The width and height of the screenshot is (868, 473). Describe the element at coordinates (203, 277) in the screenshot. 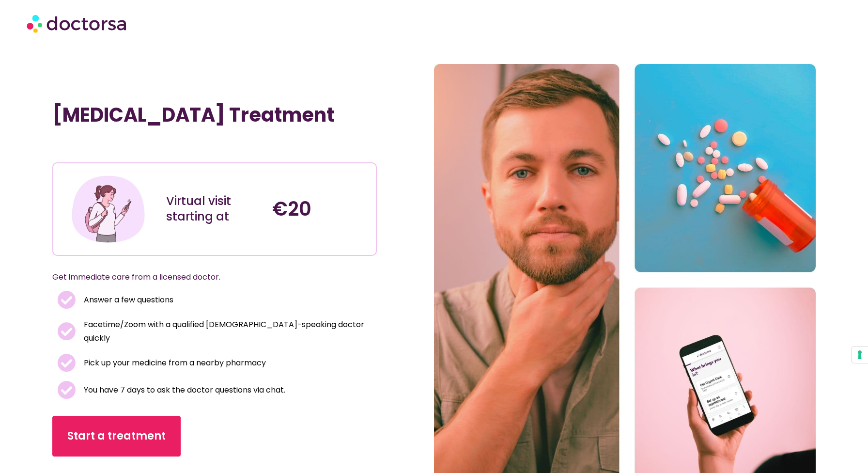

I see `p: Get immediate care from a licensed doctor.` at that location.